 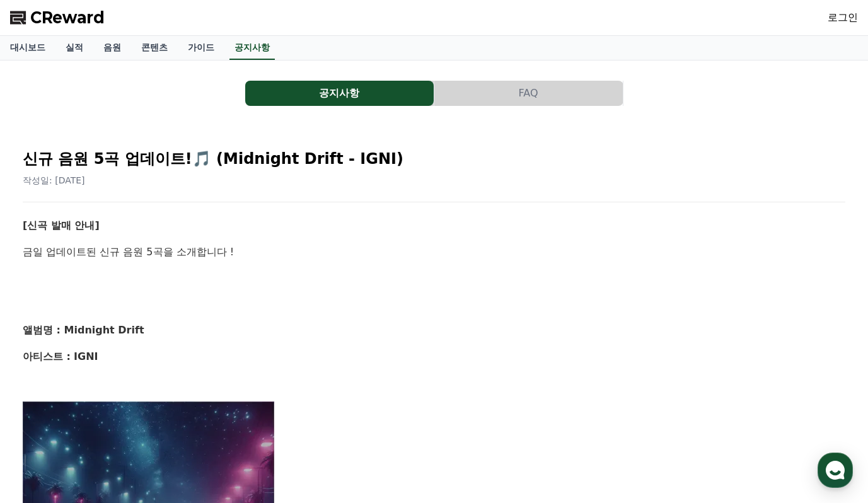 What do you see at coordinates (339, 93) in the screenshot?
I see `button: 공지사항` at bounding box center [339, 93].